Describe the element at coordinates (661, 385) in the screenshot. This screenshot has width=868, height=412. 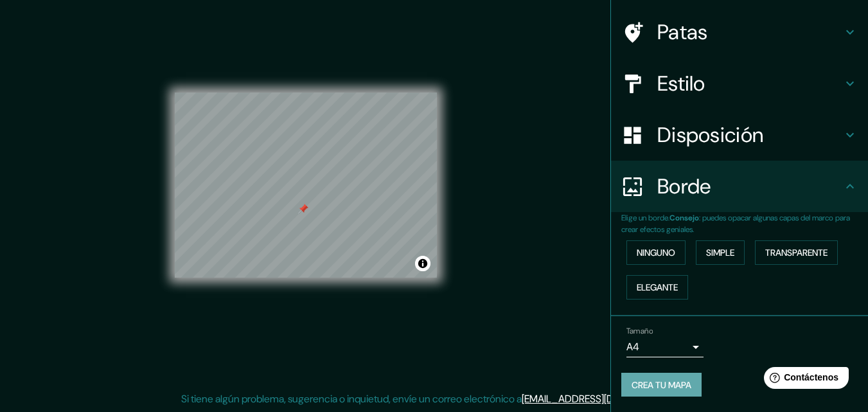
I see `font: Crea tu mapa` at that location.